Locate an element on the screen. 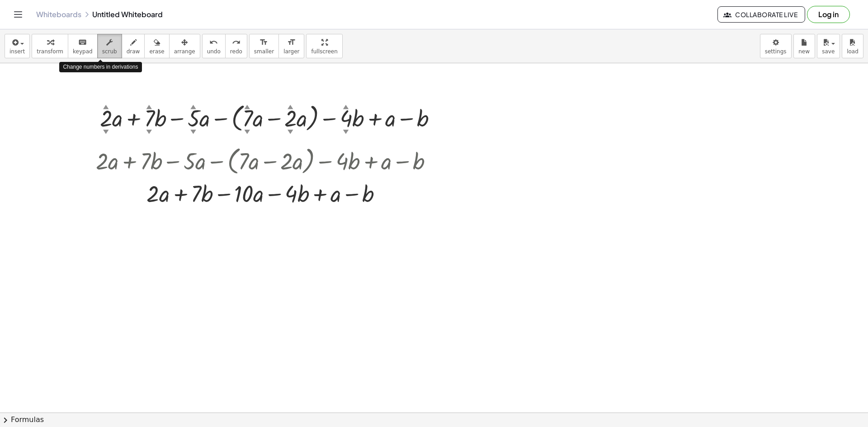  span: scrub is located at coordinates (109, 51).